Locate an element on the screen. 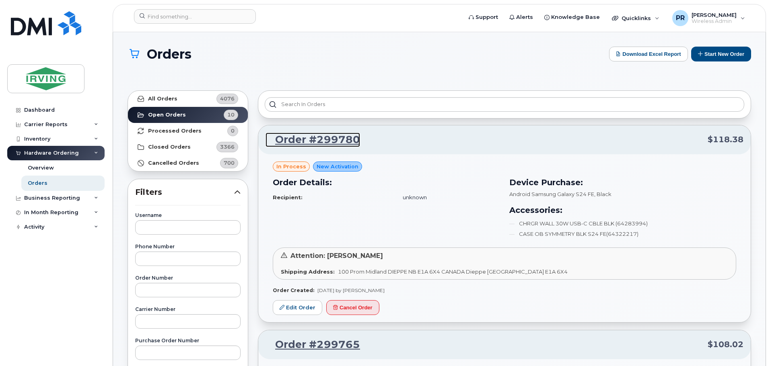 This screenshot has width=770, height=366. label: Carrier Number is located at coordinates (188, 310).